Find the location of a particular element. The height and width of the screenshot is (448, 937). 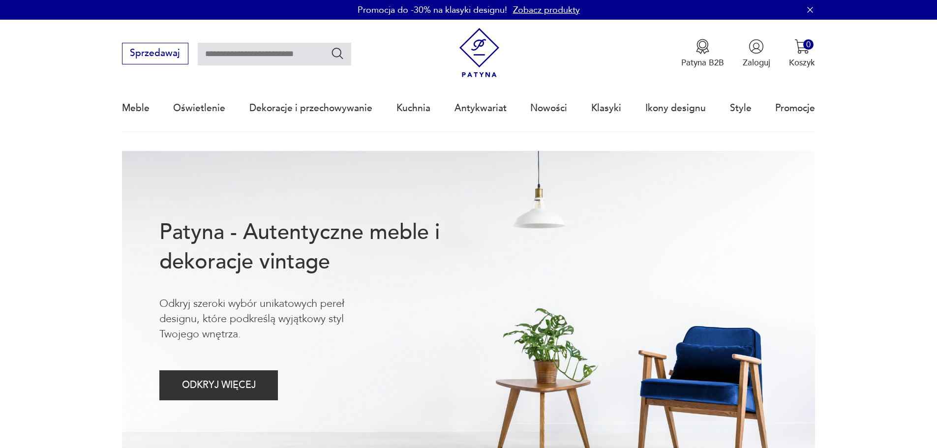

button: 0Koszyk is located at coordinates (802, 54).